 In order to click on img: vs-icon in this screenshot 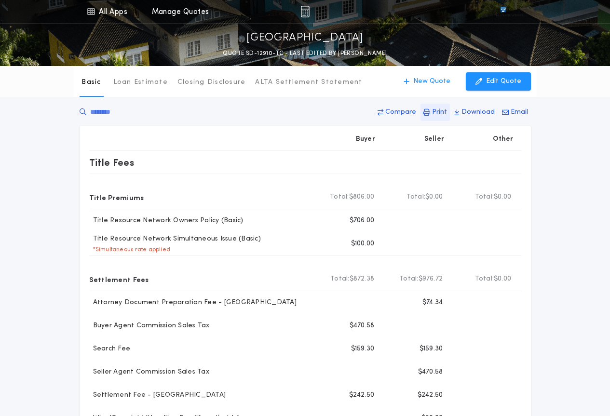, I will do `click(503, 12)`.